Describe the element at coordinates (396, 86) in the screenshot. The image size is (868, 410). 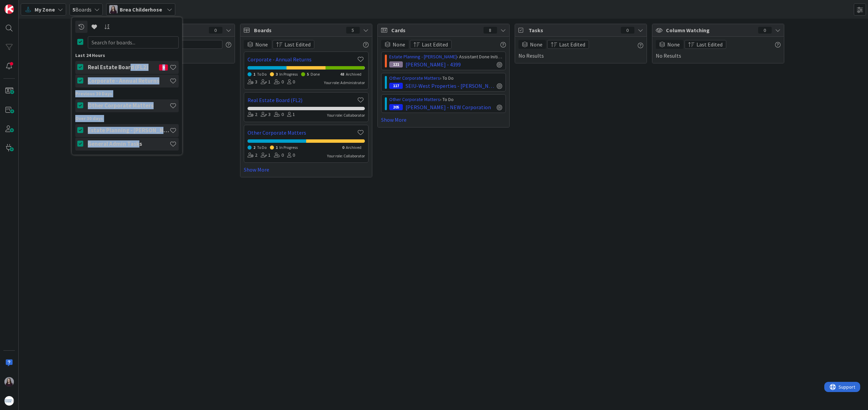
I see `div: 117` at that location.